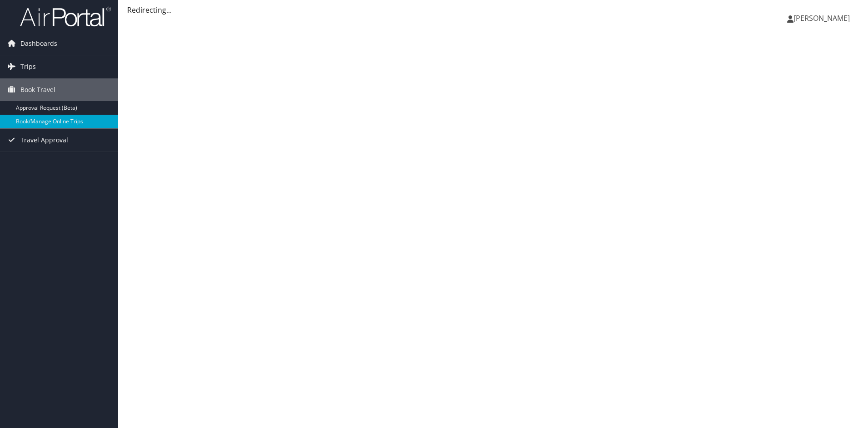 The width and height of the screenshot is (868, 428). What do you see at coordinates (39, 43) in the screenshot?
I see `span: Dashboards` at bounding box center [39, 43].